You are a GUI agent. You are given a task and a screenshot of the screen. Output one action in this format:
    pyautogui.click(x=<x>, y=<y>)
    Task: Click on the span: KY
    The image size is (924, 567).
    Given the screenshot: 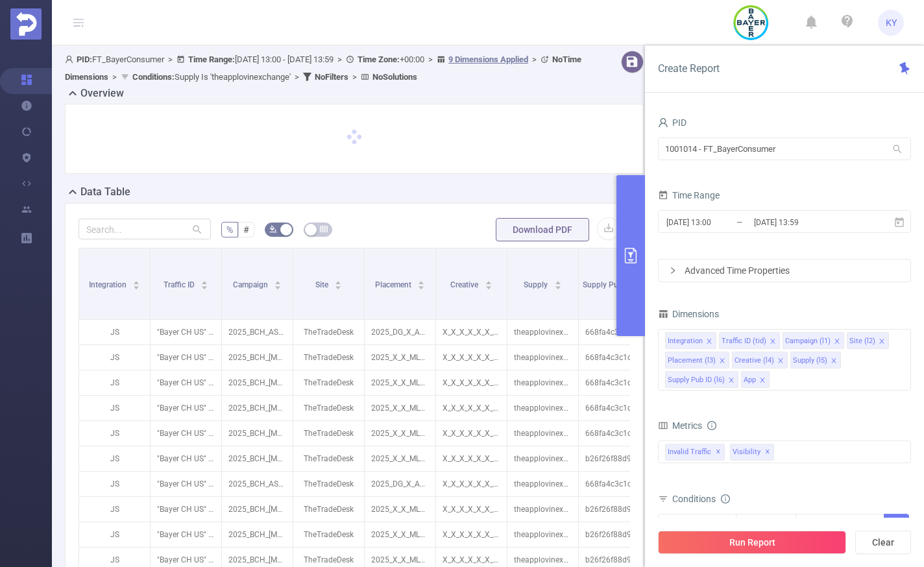 What is the action you would take?
    pyautogui.click(x=891, y=23)
    